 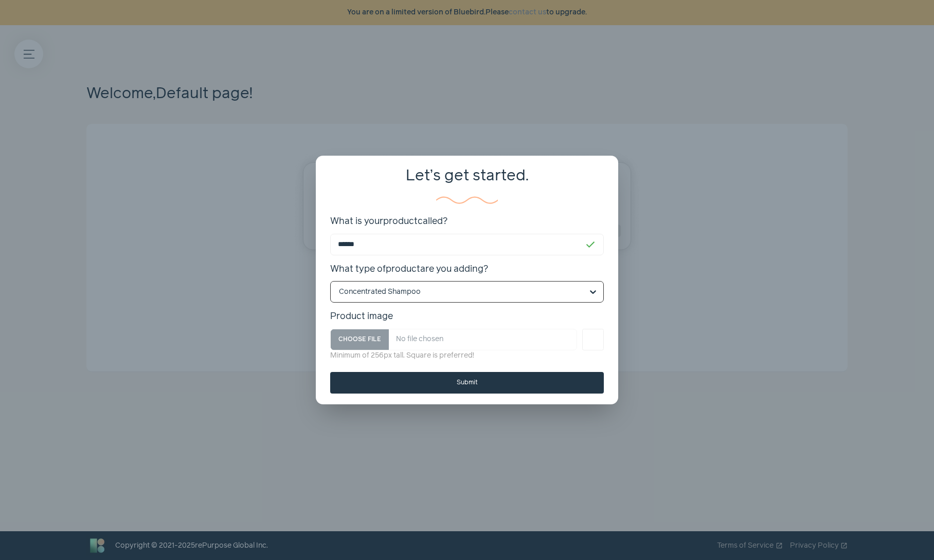 I want to click on button: close, so click(x=602, y=171).